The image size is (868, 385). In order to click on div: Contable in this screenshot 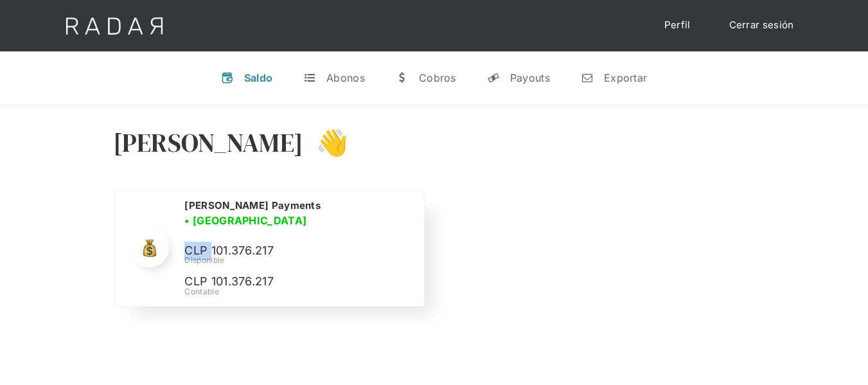, I will do `click(296, 292)`.